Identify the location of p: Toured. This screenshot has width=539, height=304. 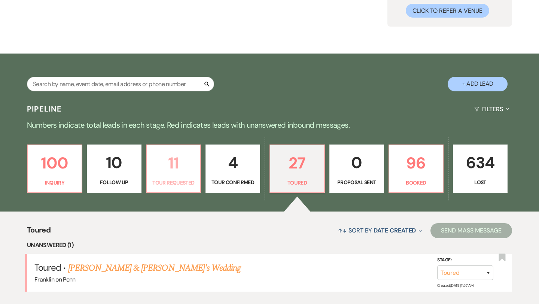
(297, 183).